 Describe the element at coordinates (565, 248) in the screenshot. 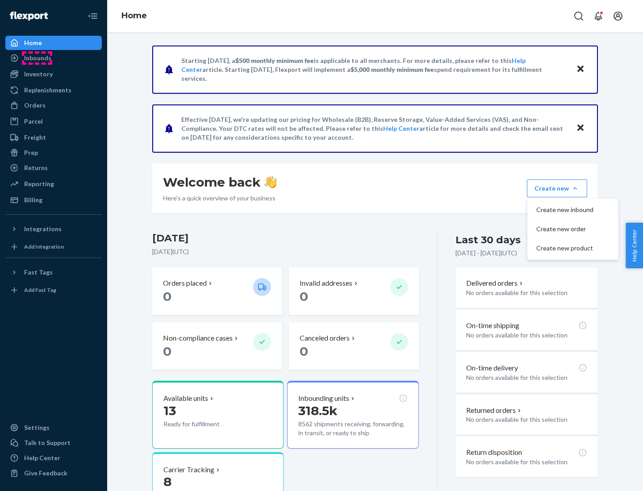

I see `span: Create new product` at that location.